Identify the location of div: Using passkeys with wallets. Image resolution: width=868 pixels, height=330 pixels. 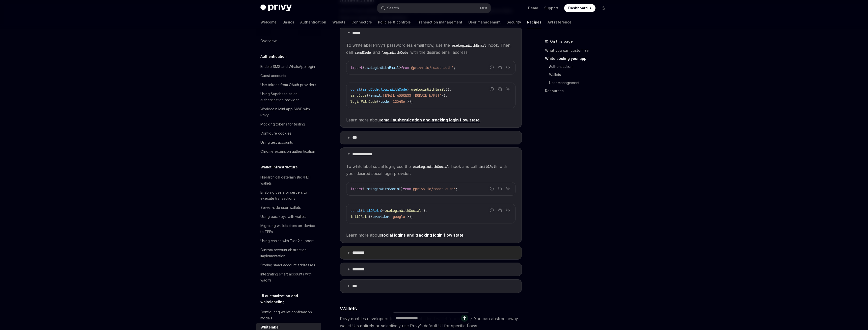
(283, 216).